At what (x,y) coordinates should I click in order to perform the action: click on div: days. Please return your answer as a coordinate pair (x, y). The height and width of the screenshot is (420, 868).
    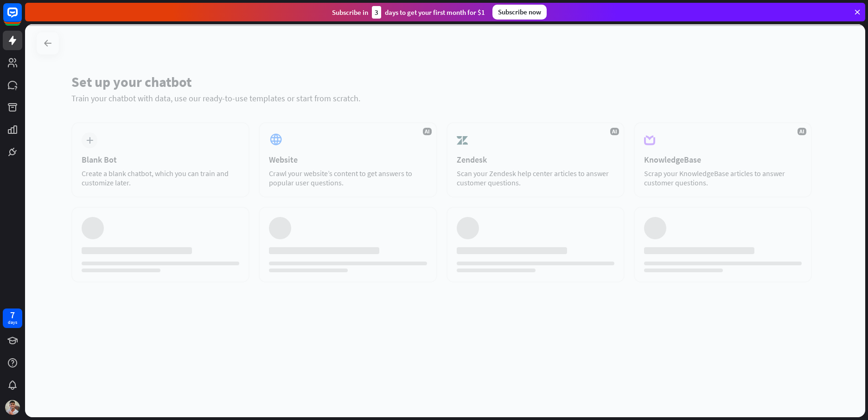
    Looking at the image, I should click on (13, 323).